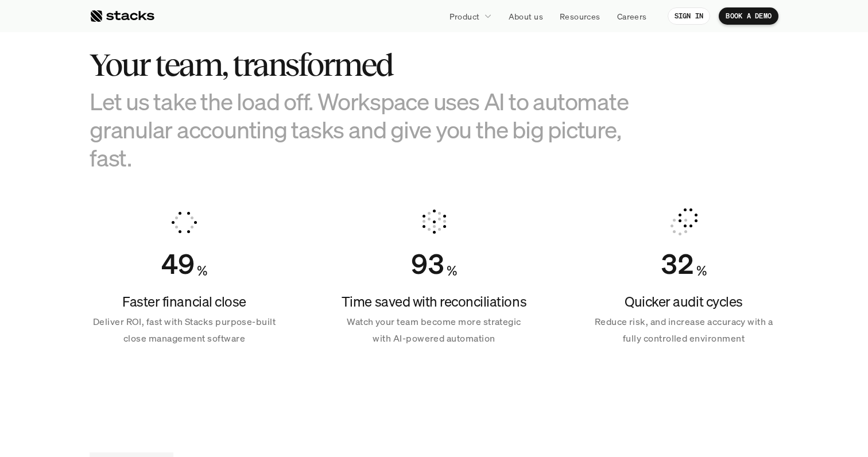 This screenshot has width=868, height=457. What do you see at coordinates (689, 16) in the screenshot?
I see `p: SIGN IN` at bounding box center [689, 16].